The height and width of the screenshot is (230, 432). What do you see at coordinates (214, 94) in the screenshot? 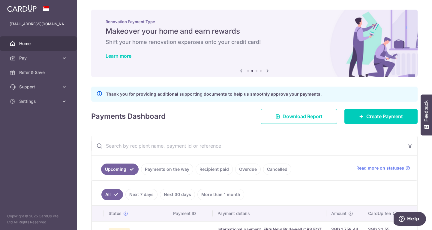
I see `p: Thank you for providing additional supporting documents to help us smoothly approve your payments.` at bounding box center [214, 94].